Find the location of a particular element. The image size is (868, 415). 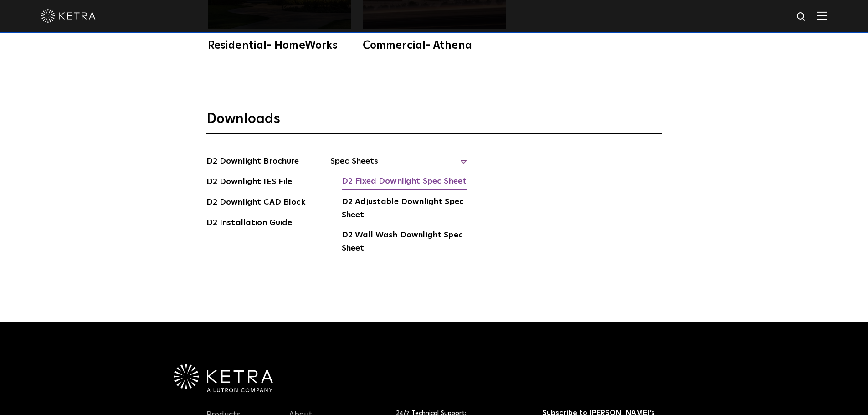

img: Ketra-aLutronCo_White_RGB is located at coordinates (223, 378).